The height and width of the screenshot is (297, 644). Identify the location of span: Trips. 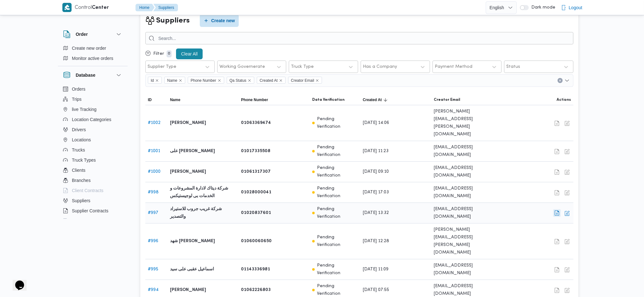
(77, 99).